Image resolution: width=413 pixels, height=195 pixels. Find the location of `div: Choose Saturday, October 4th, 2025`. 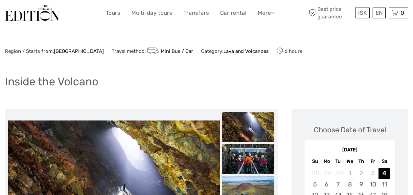

div: Choose Saturday, October 4th, 2025 is located at coordinates (384, 173).